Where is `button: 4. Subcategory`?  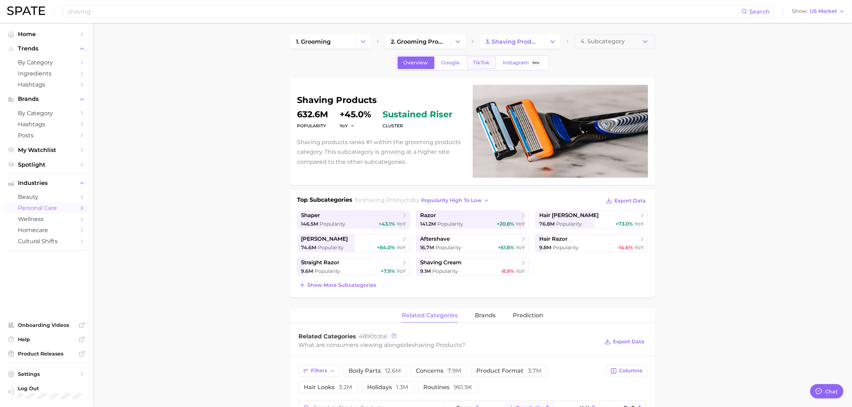 button: 4. Subcategory is located at coordinates (615, 42).